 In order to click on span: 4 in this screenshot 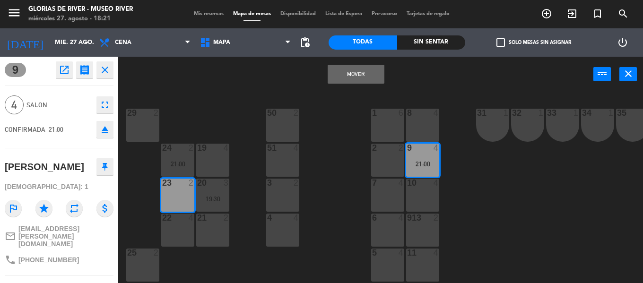, I will do `click(14, 105)`.